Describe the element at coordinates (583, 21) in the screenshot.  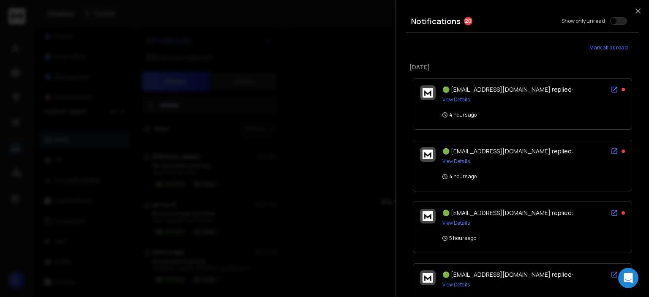
I see `label: Show only unread` at that location.